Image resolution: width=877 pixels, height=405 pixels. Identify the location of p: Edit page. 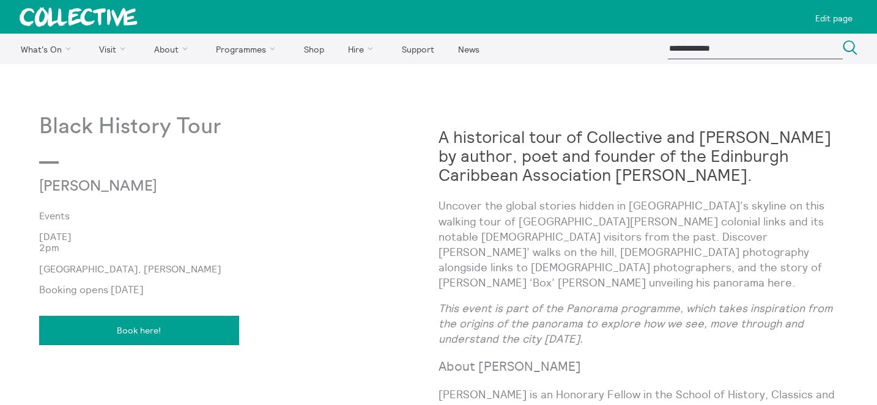
(833, 18).